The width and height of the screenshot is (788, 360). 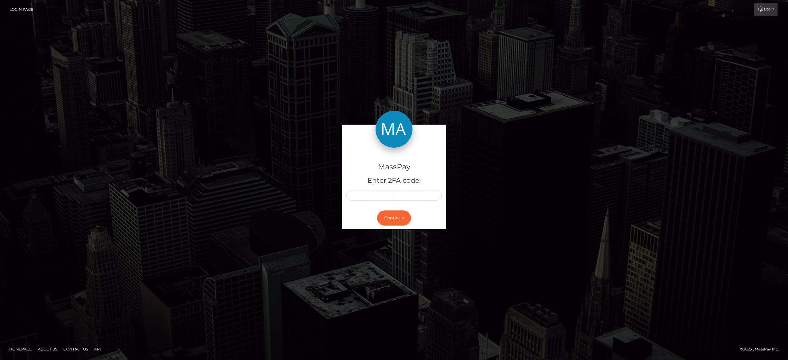 I want to click on a: Login Page, so click(x=21, y=10).